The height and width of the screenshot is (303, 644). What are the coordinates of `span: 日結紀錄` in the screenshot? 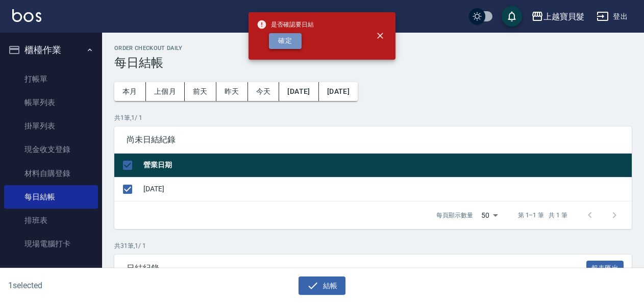 It's located at (356, 268).